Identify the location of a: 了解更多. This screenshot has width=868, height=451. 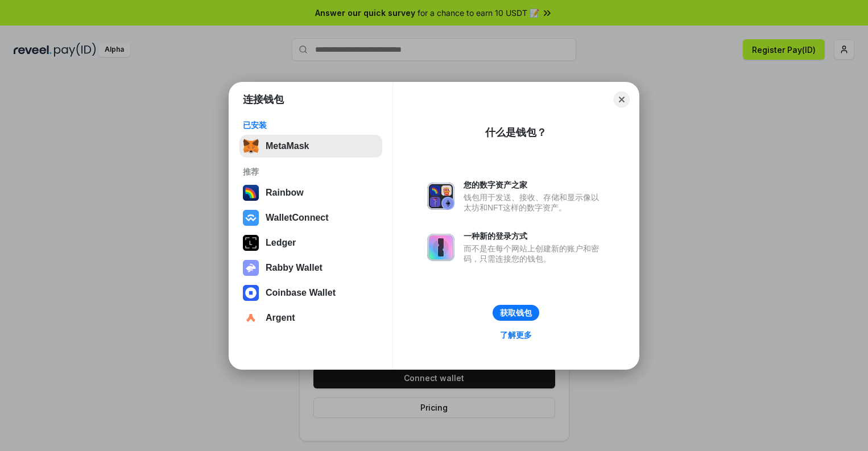
(516, 335).